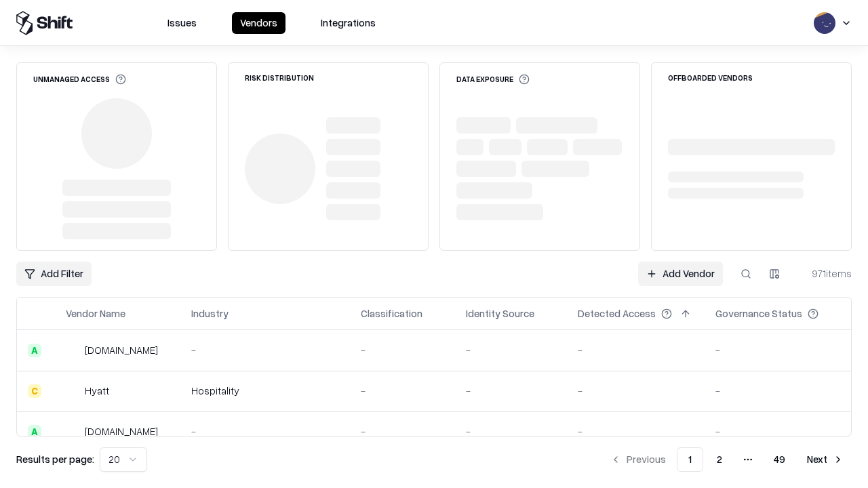 The height and width of the screenshot is (488, 868). I want to click on button: Vendors, so click(258, 23).